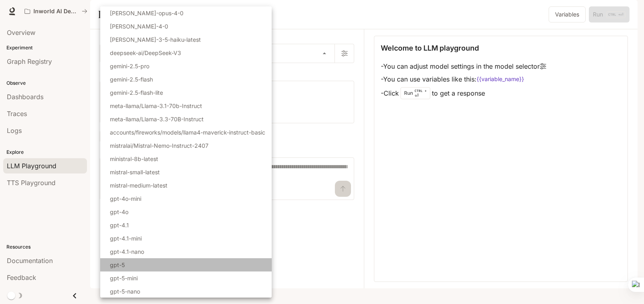 The width and height of the screenshot is (644, 304). Describe the element at coordinates (138, 185) in the screenshot. I see `p: mistral-medium-latest` at that location.